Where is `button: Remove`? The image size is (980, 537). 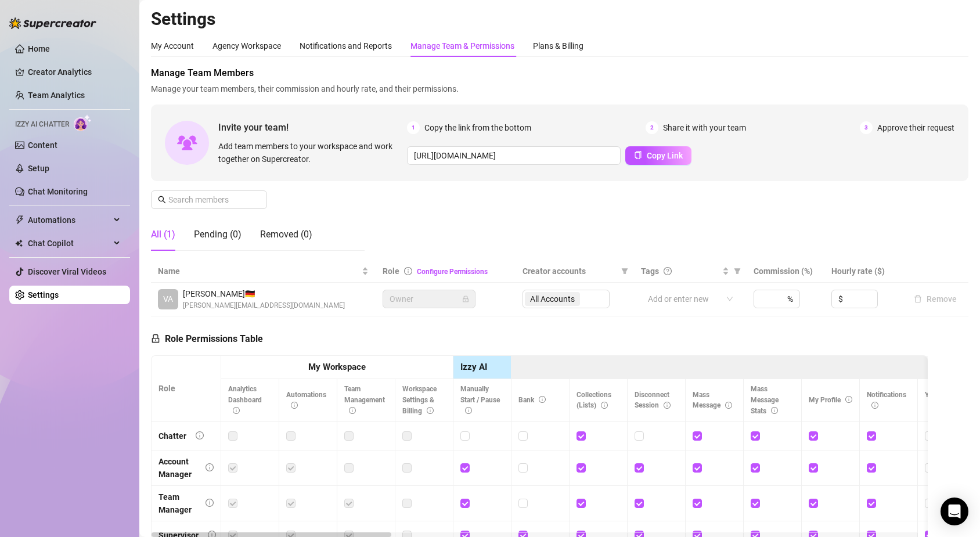 button: Remove is located at coordinates (935, 299).